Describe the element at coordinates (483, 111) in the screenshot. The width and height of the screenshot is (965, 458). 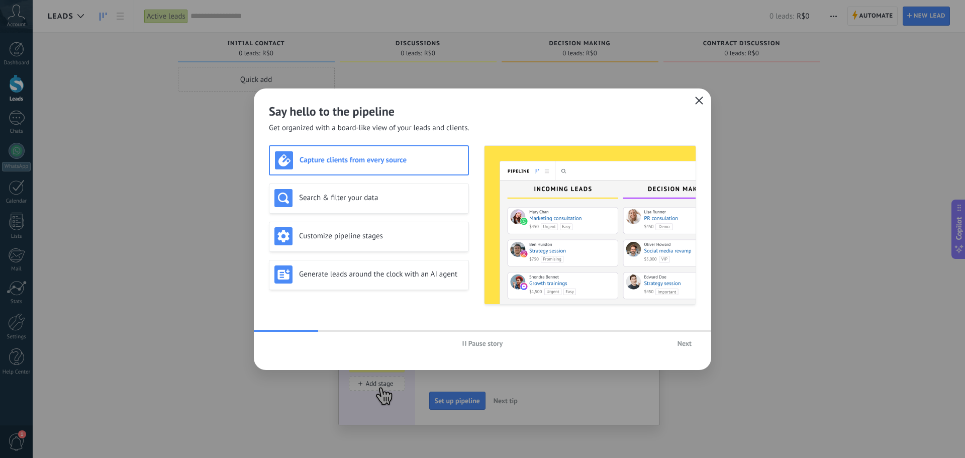
I see `h2: Say hello to the pipeline` at that location.